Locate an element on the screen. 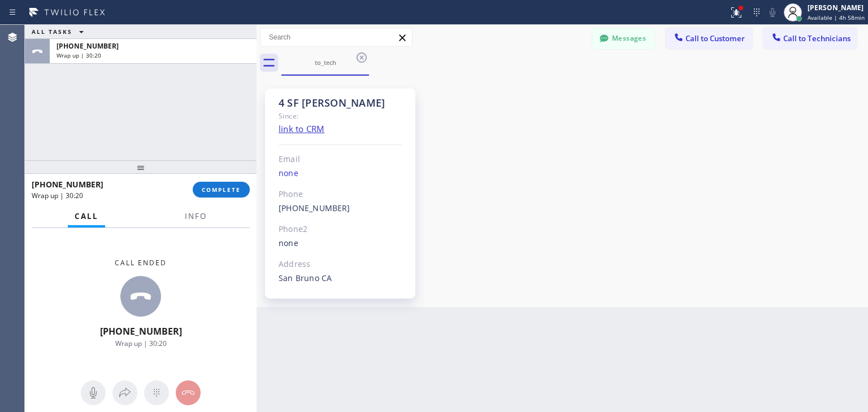 The image size is (868, 412). button: Call to Technicians is located at coordinates (810, 38).